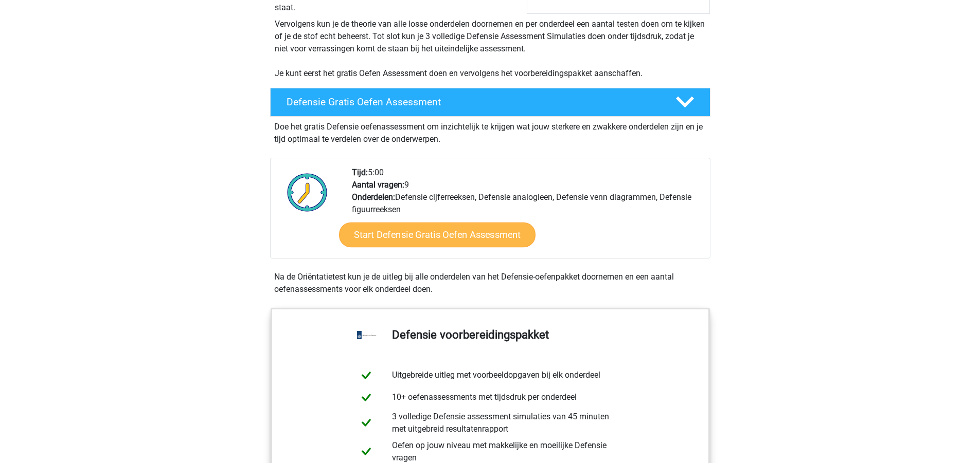 This screenshot has width=980, height=463. Describe the element at coordinates (526, 212) in the screenshot. I see `div: 5:00 9 Defensie cijferreeksen, Defensie analogieen, Defensie venn diagrammen, Defensie figuurreeksen` at that location.